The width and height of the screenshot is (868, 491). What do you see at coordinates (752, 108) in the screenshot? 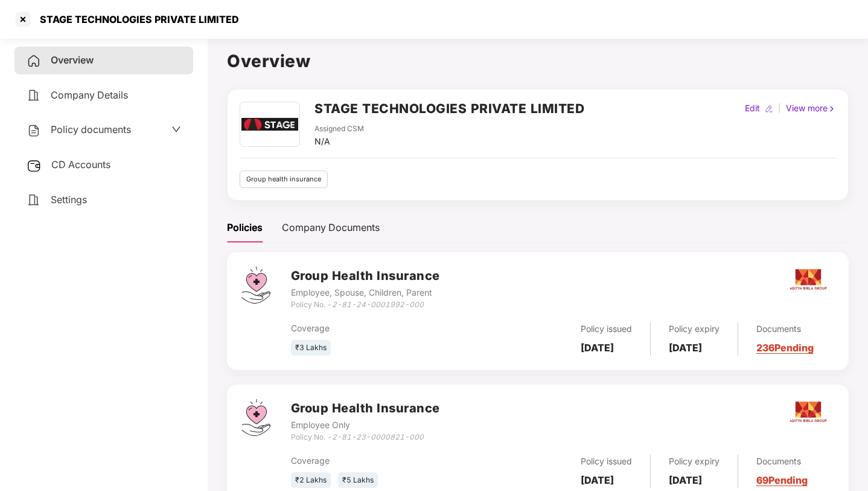
I see `div: Edit` at bounding box center [752, 108].